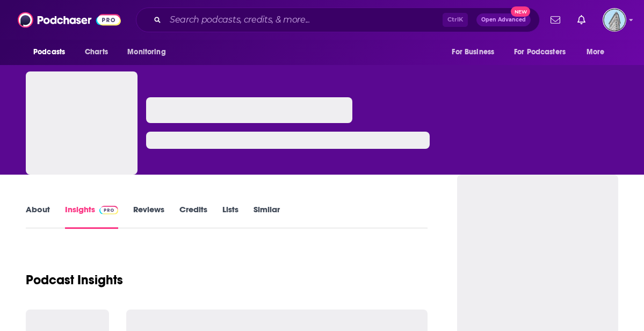  I want to click on input: Search podcasts, credits, & more..., so click(304, 19).